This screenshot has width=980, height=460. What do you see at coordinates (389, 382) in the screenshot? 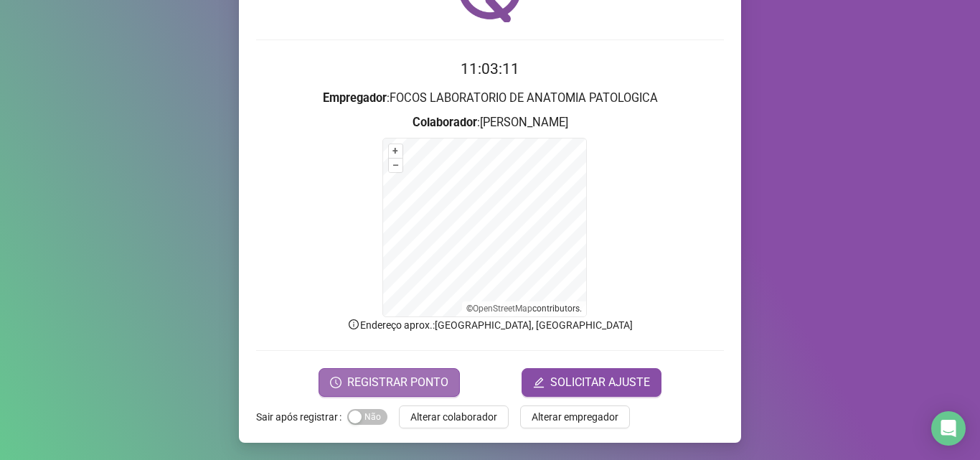
I see `button: REGISTRAR PONTO` at bounding box center [389, 382].